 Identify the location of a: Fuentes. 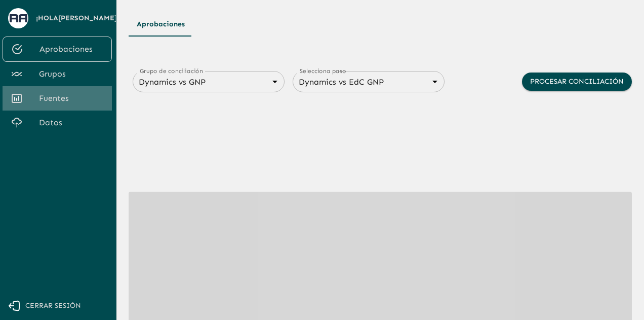
(57, 99).